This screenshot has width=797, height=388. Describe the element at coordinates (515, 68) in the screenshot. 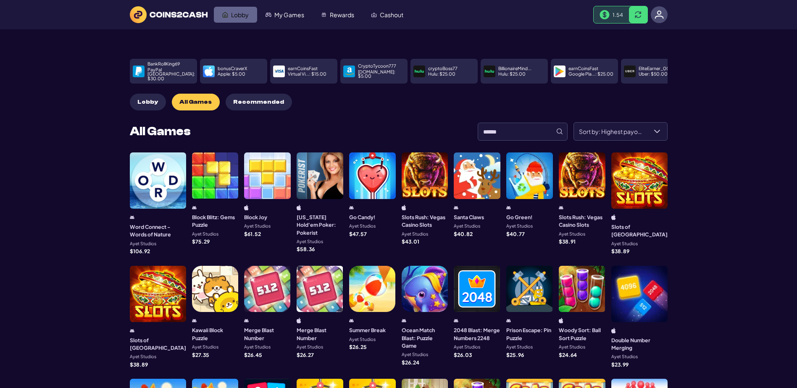

I see `p: BillionaireMind...` at that location.